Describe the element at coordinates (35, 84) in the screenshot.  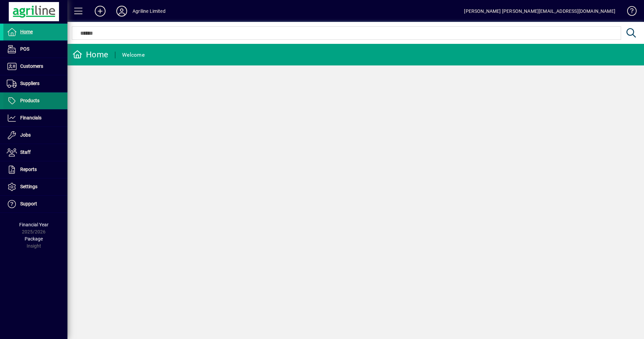
I see `a: Suppliers` at that location.